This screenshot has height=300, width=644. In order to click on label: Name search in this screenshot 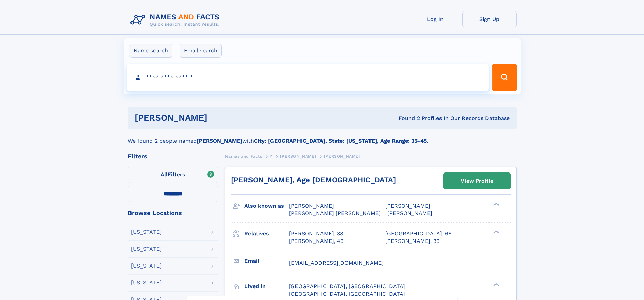, I will do `click(151, 51)`.